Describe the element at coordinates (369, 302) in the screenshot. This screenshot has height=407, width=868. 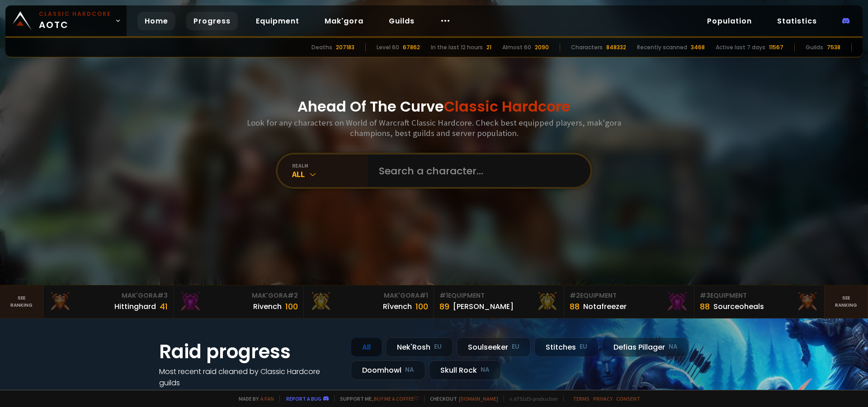
I see `a: Mak'Gora#1Rîvench100` at that location.